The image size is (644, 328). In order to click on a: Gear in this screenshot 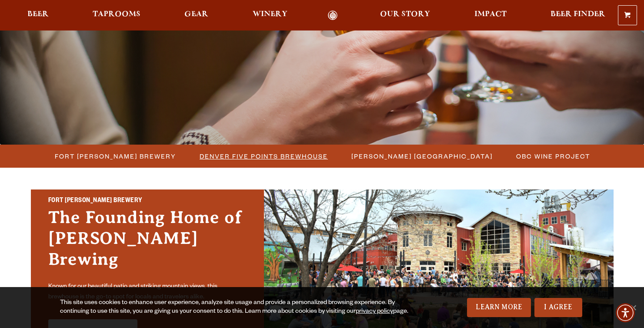, I will do `click(196, 15)`.